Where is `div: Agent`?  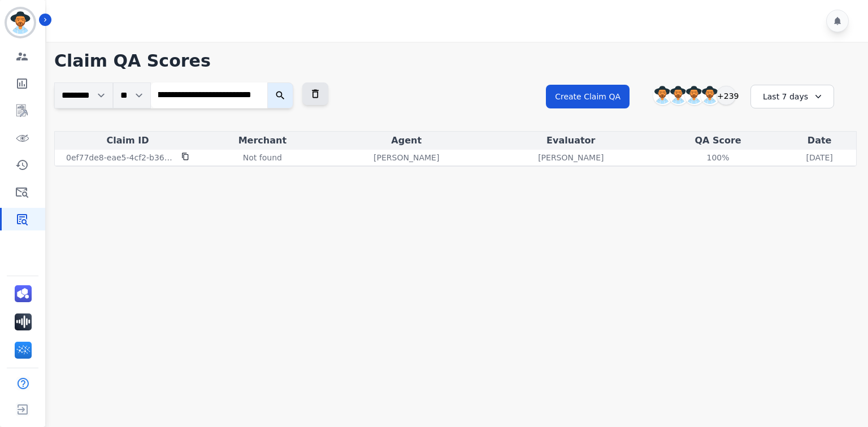
div: Agent is located at coordinates (406, 141).